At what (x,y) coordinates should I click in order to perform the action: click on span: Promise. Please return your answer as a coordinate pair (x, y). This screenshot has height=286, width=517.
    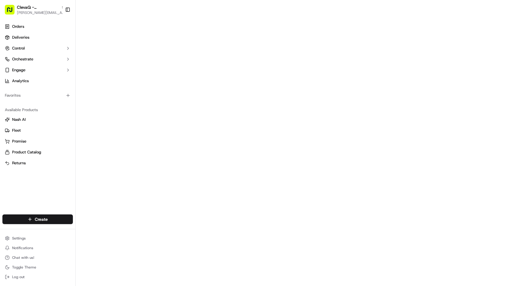
    Looking at the image, I should click on (19, 141).